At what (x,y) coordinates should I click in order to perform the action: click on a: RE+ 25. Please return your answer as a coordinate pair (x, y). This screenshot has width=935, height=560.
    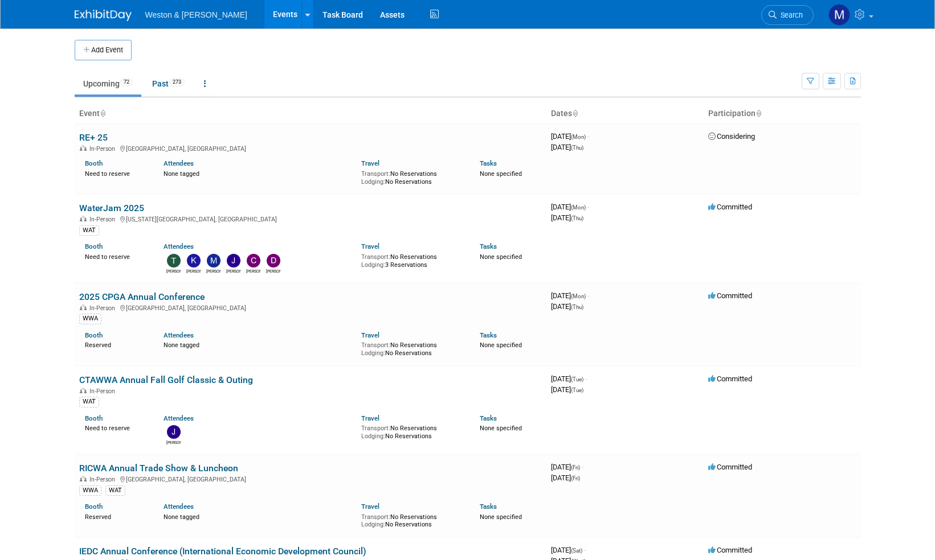
    Looking at the image, I should click on (93, 137).